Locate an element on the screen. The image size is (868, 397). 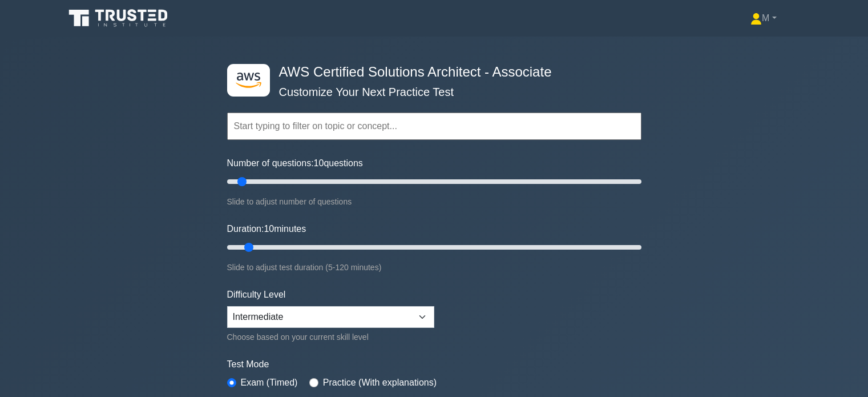
div: Slide to adjust test duration (5-120 minutes) is located at coordinates (434, 268).